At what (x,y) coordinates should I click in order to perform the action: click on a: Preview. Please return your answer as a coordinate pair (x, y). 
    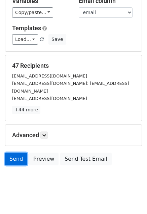
    Looking at the image, I should click on (44, 159).